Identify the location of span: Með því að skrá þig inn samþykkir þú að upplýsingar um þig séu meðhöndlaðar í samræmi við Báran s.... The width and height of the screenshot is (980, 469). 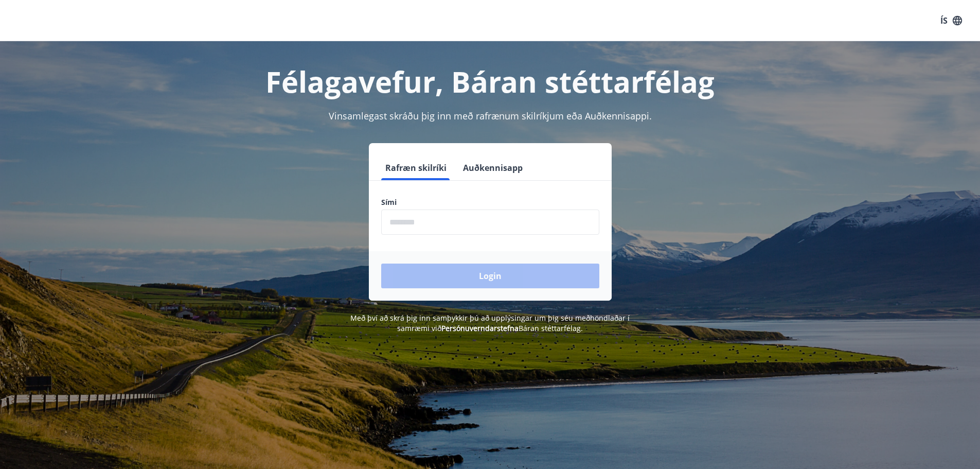
(490, 322).